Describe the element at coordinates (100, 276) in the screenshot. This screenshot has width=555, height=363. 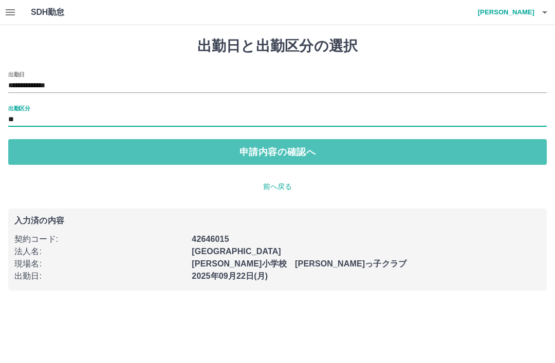
I see `p: 出勤日 :` at that location.